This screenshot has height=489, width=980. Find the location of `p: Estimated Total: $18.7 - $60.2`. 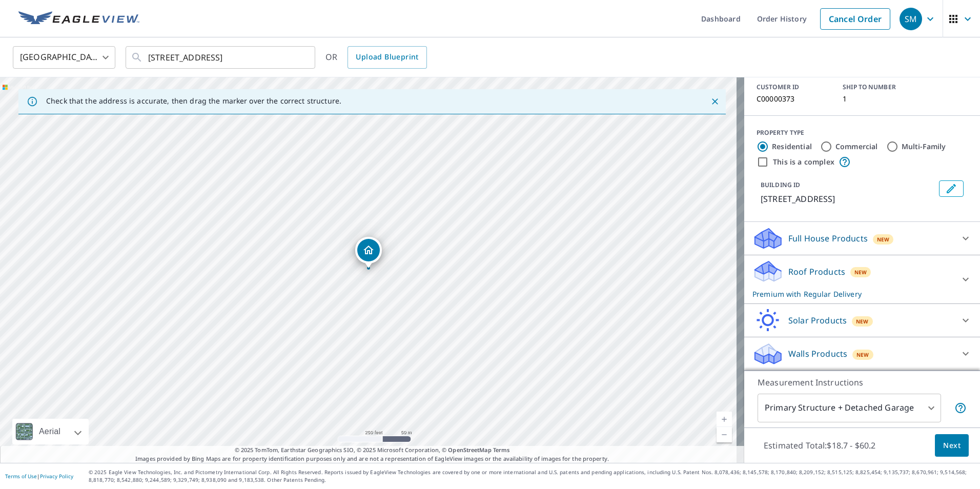

p: Estimated Total: $18.7 - $60.2 is located at coordinates (820, 445).